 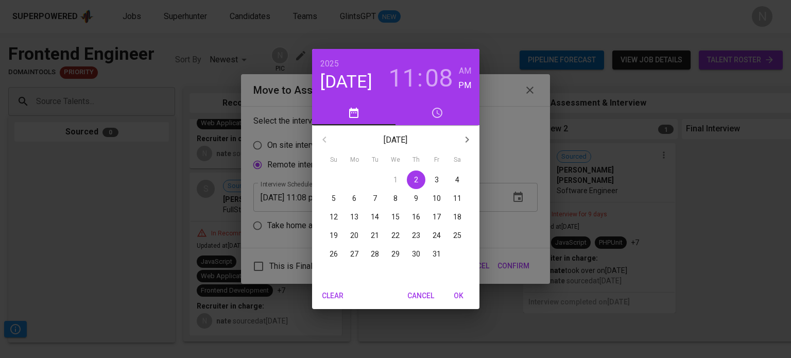 What do you see at coordinates (329, 64) in the screenshot?
I see `h6: 2025` at bounding box center [329, 64].